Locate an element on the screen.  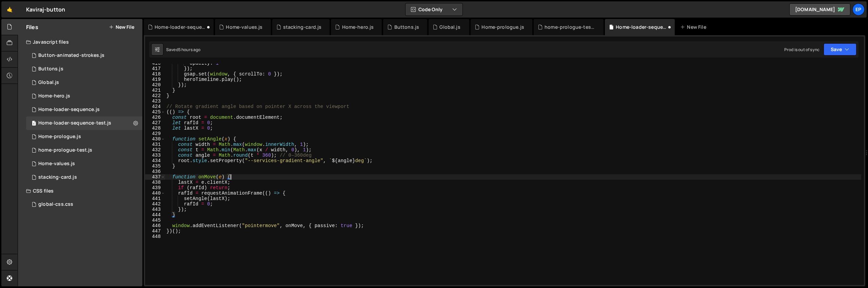
div: 447 is located at coordinates (155, 231).